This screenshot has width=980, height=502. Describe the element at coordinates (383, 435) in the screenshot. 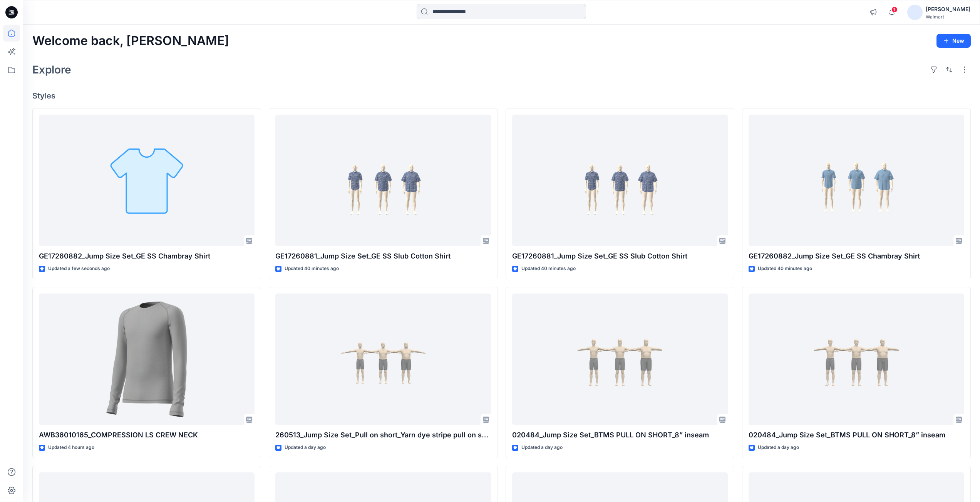

I see `p: 260513_Jump Size Set_Pull on short_Yarn dye stripe pull on short_ Inseam 8inch` at that location.